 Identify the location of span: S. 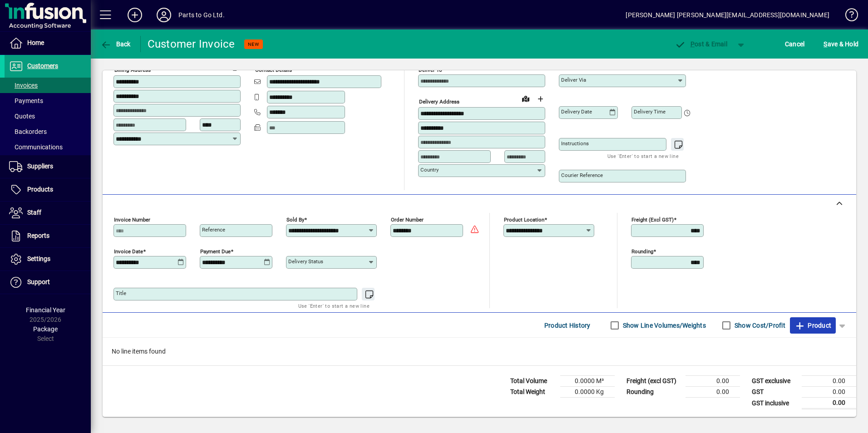
(825, 44).